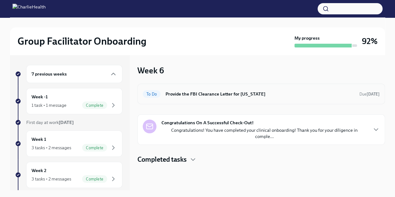 The height and width of the screenshot is (197, 395). I want to click on h6: Week -1, so click(40, 97).